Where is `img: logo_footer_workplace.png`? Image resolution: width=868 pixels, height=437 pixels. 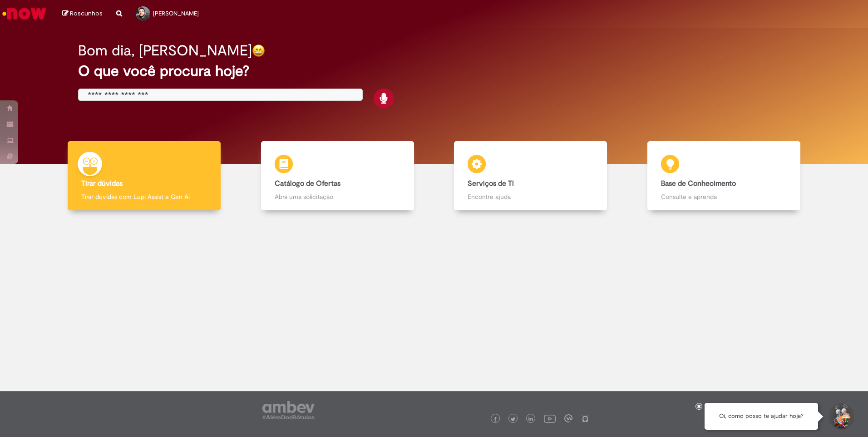 img: logo_footer_workplace.png is located at coordinates (569, 418).